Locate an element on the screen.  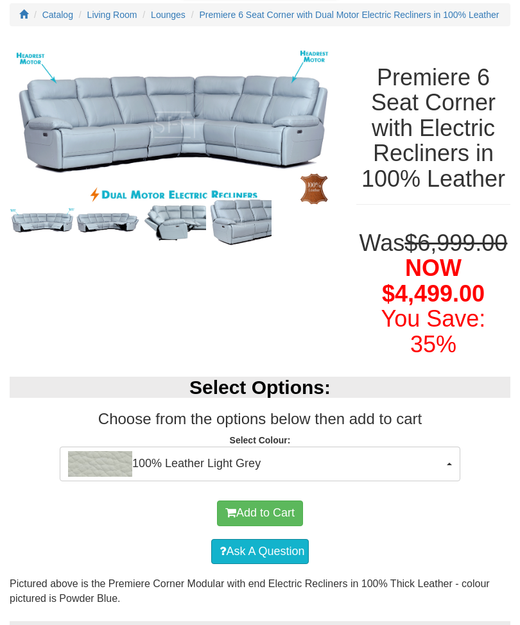
strong: Select Colour: is located at coordinates (260, 440).